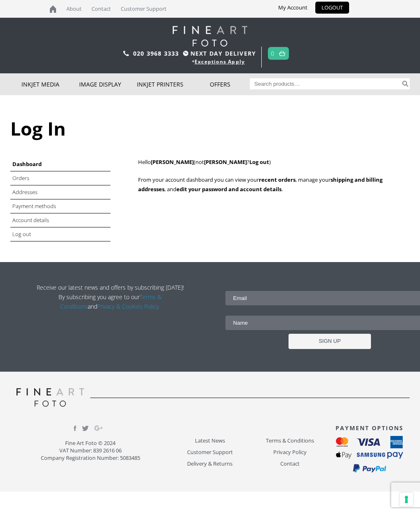 This screenshot has width=420, height=513. What do you see at coordinates (282, 53) in the screenshot?
I see `img: basket.svg` at bounding box center [282, 53].